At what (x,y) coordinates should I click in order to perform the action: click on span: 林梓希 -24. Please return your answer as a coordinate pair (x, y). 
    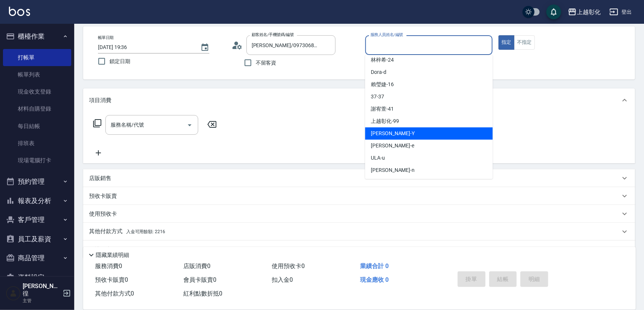
    Looking at the image, I should click on (383, 60).